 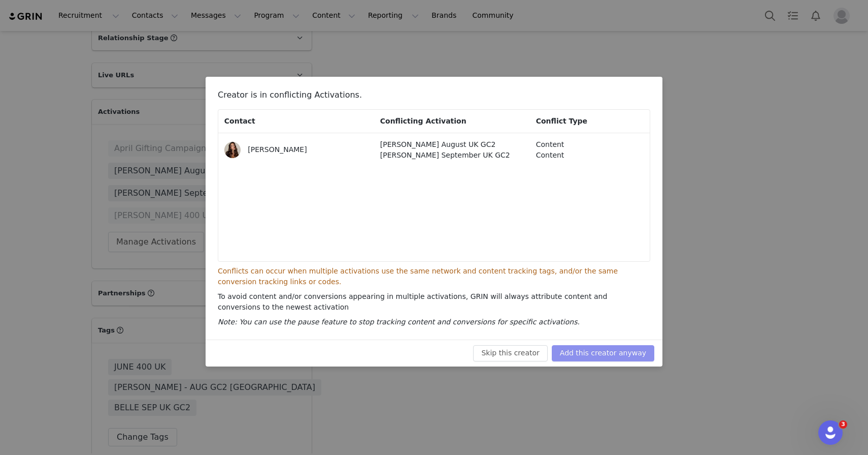 I want to click on span: 3, so click(x=843, y=424).